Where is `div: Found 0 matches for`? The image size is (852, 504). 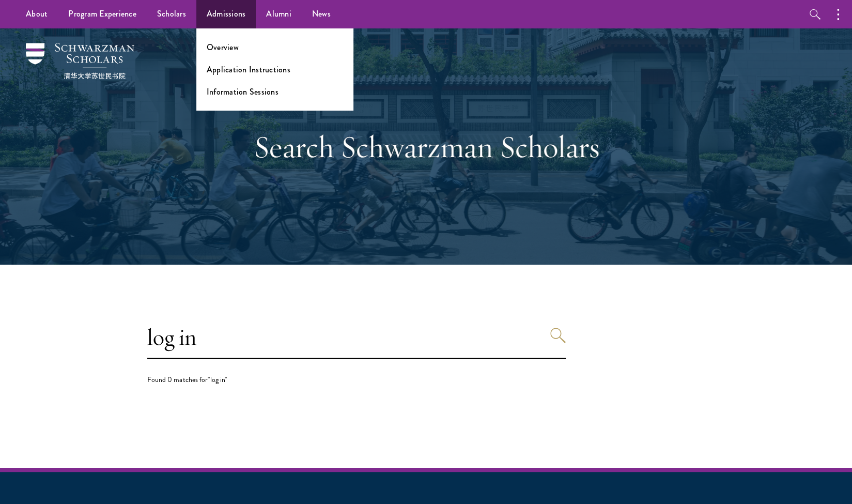 div: Found 0 matches for is located at coordinates (356, 379).